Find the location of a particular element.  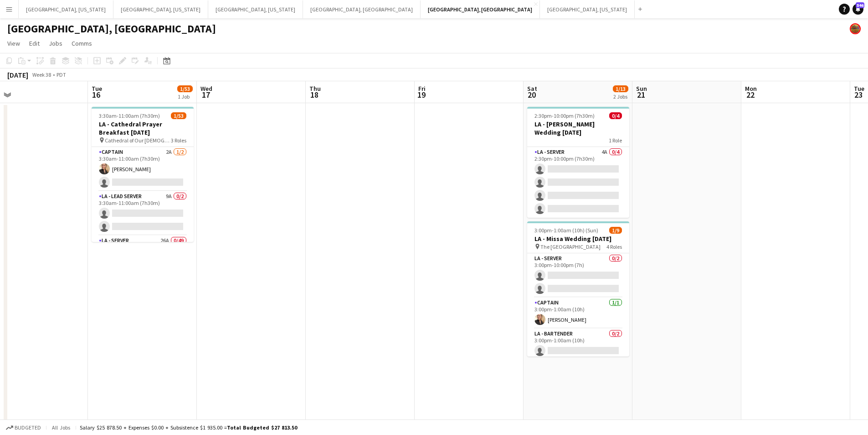

a: Comms is located at coordinates (82, 43).